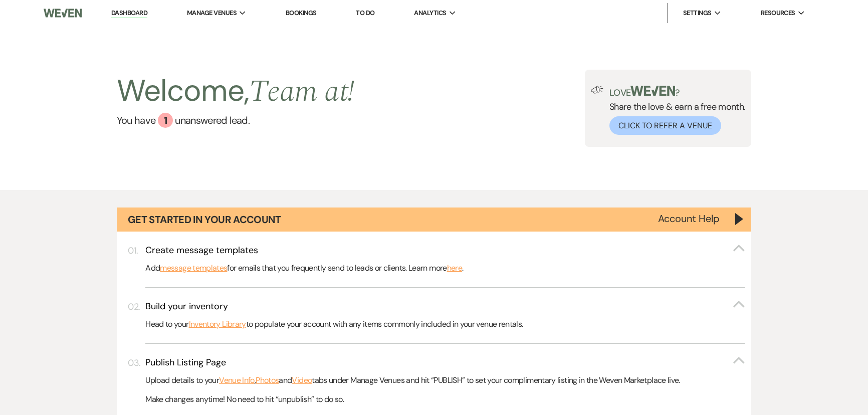 The height and width of the screenshot is (415, 868). What do you see at coordinates (445, 362) in the screenshot?
I see `button: Publish Listing Page` at bounding box center [445, 362].